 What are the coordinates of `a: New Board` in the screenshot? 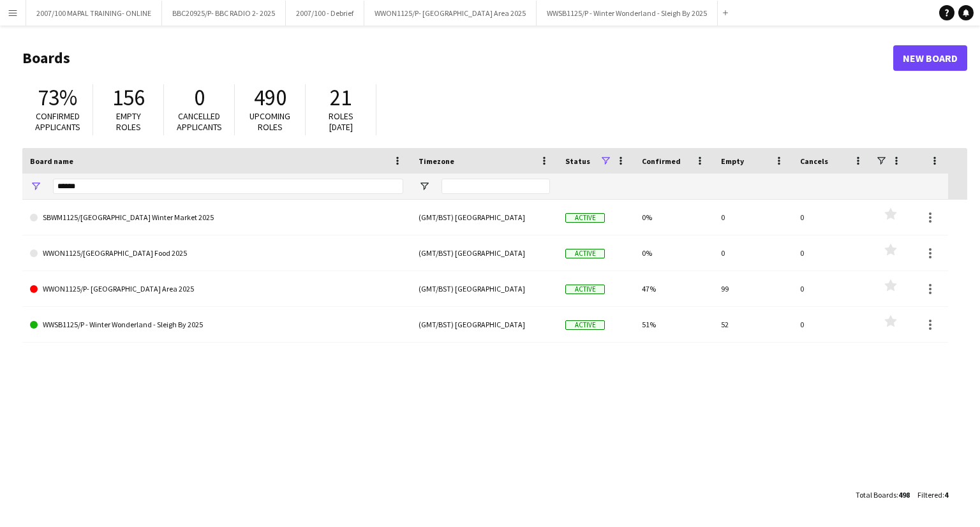 It's located at (930, 58).